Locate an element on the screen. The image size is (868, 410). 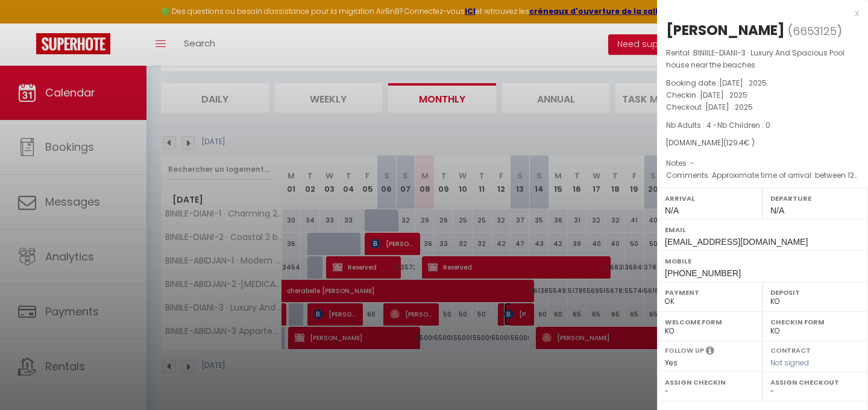
label: Welcome form is located at coordinates (709, 322).